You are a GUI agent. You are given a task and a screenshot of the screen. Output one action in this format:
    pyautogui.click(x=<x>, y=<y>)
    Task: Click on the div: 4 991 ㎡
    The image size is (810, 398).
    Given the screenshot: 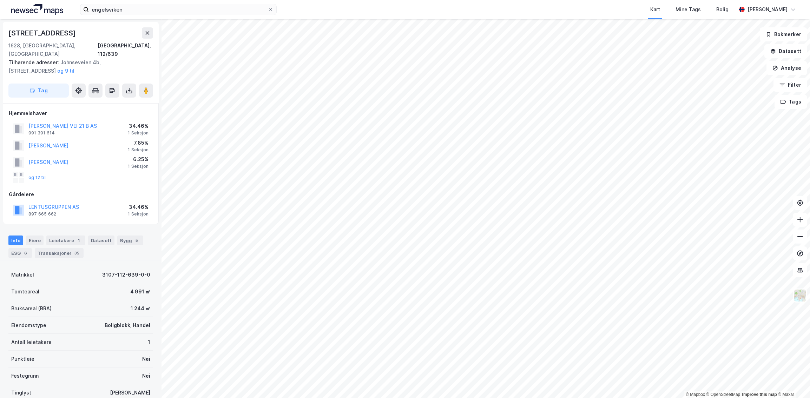 What is the action you would take?
    pyautogui.click(x=140, y=292)
    